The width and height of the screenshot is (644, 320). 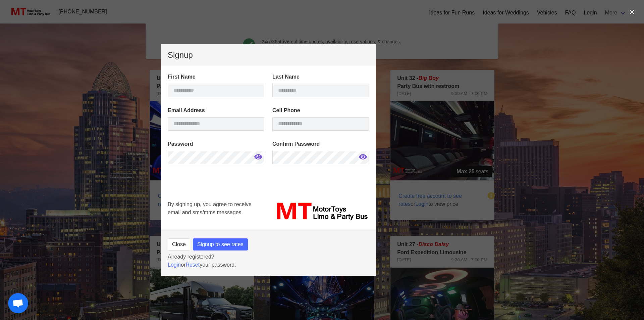 I want to click on div: Open chat, so click(x=18, y=303).